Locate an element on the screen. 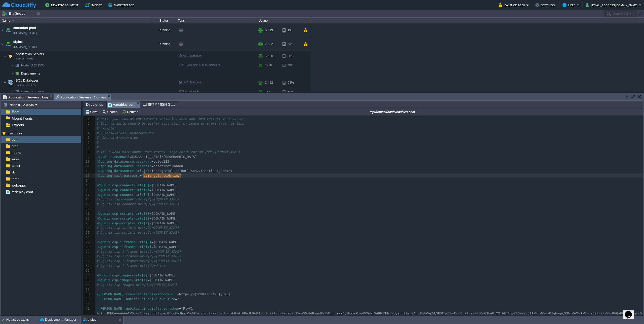 The width and height of the screenshot is (644, 324). div: 26 is located at coordinates (87, 238).